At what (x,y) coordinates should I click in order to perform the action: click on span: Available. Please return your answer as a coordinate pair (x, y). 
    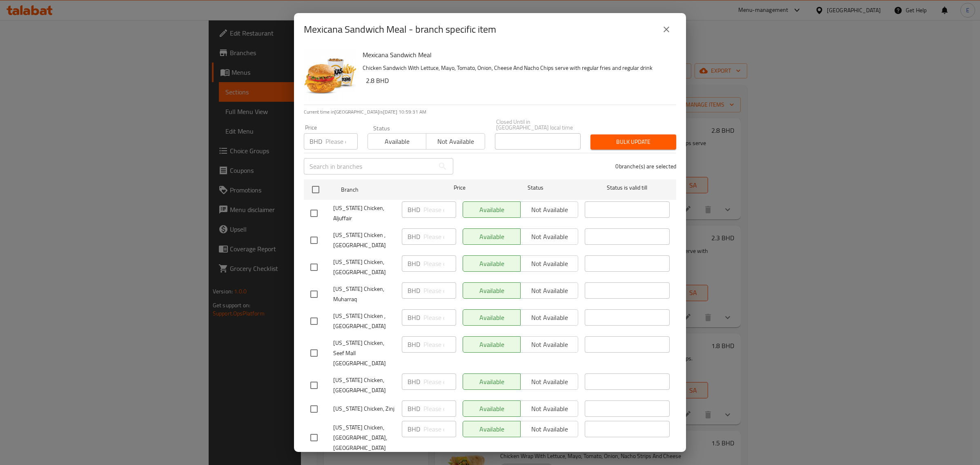
    Looking at the image, I should click on (397, 142).